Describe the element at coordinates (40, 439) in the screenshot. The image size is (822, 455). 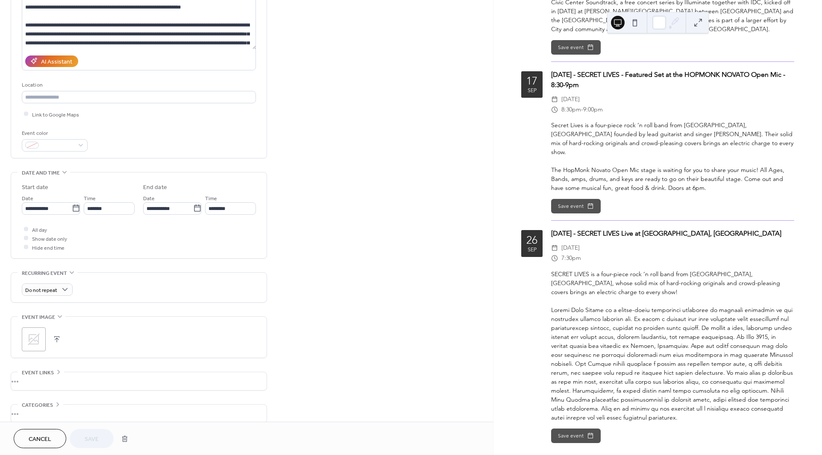
I see `a: Cancel` at that location.